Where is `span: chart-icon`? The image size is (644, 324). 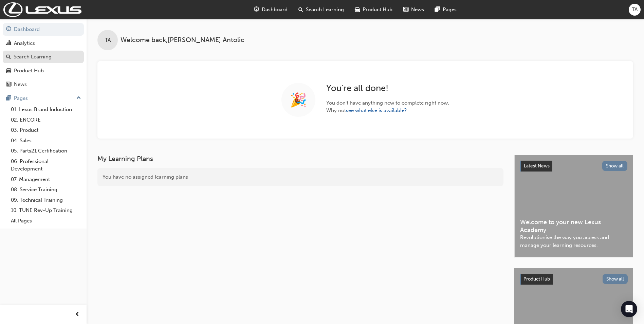 span: chart-icon is located at coordinates (9, 43).